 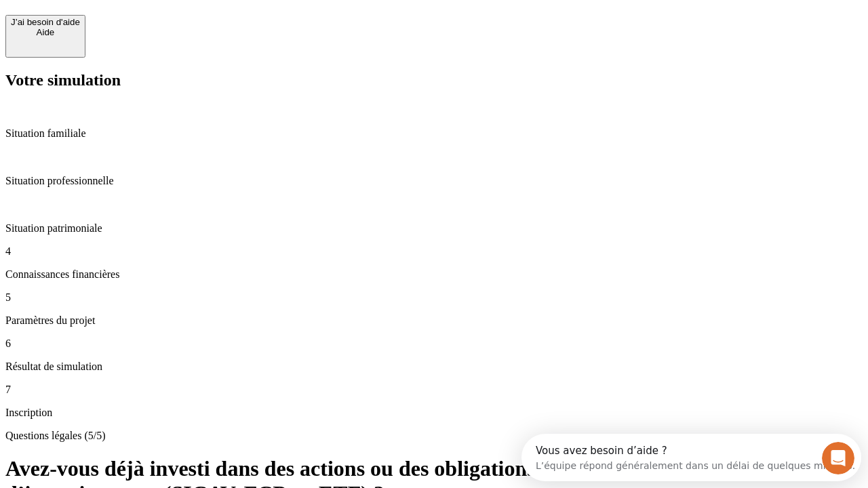 What do you see at coordinates (434, 228) in the screenshot?
I see `p: Situation patrimoniale` at bounding box center [434, 228].